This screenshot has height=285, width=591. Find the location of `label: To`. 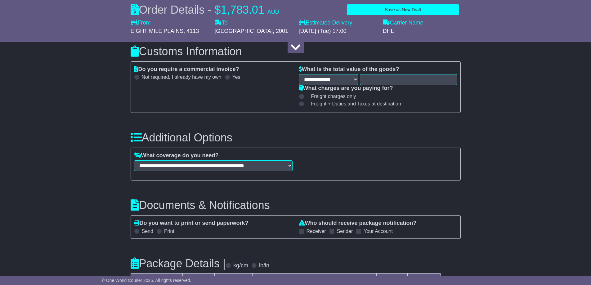

label: To is located at coordinates (221, 23).